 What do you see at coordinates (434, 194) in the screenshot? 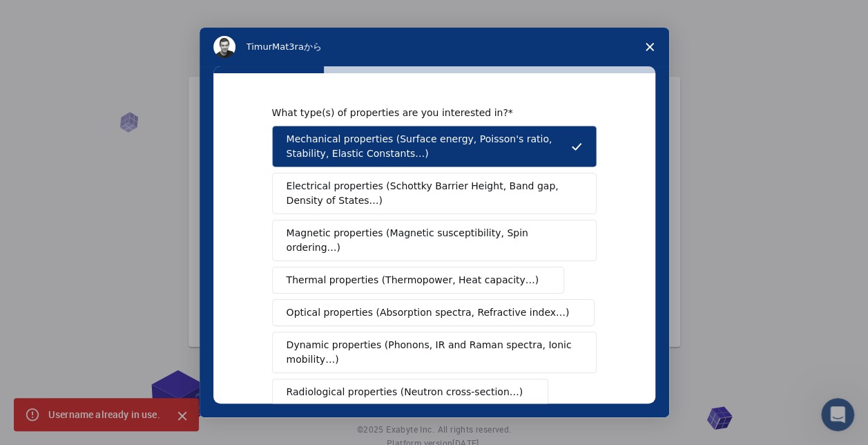
I see `button: Electrical properties (Schottky Barrier Height, Band gap, Density of States…)` at bounding box center [434, 194].